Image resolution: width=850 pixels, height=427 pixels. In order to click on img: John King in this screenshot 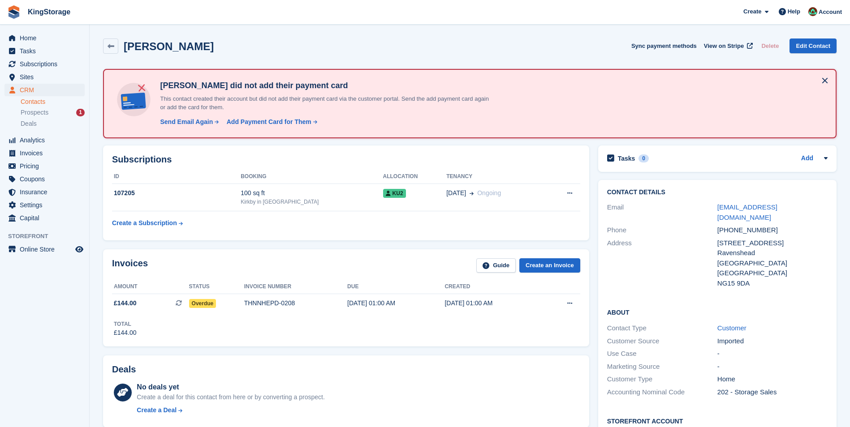, I will do `click(813, 12)`.